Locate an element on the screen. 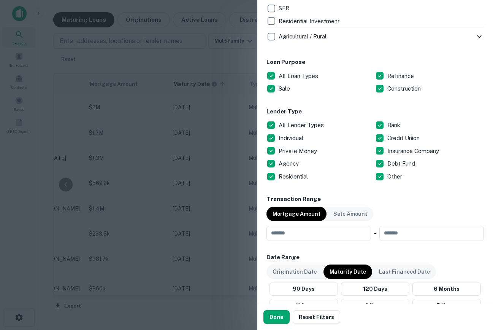  div: Chat Widget is located at coordinates (474, 287).